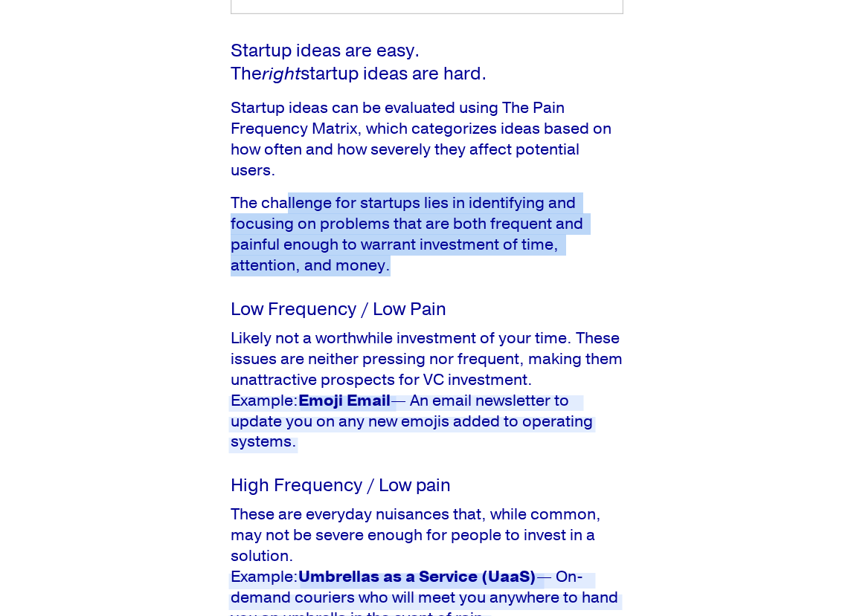 This screenshot has height=616, width=854. Describe the element at coordinates (427, 391) in the screenshot. I see `p: Likely not a worthwhile investment of your time. These issues are neither pressing nor frequent, ...` at that location.